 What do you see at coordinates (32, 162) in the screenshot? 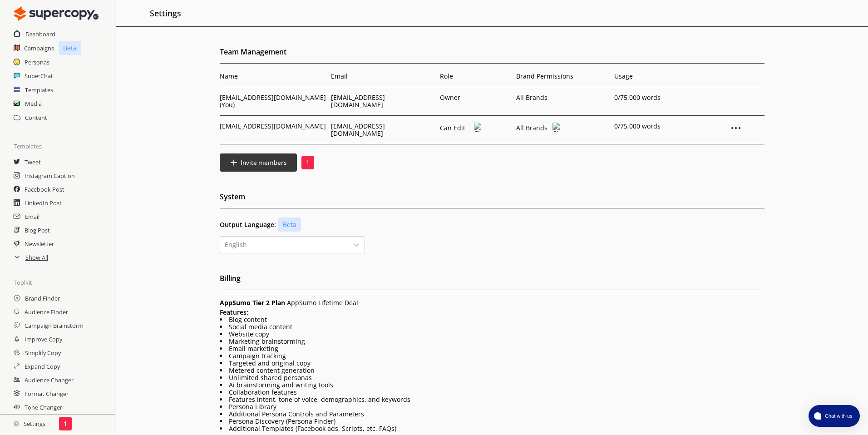
I see `h2: Tweet` at bounding box center [32, 162].